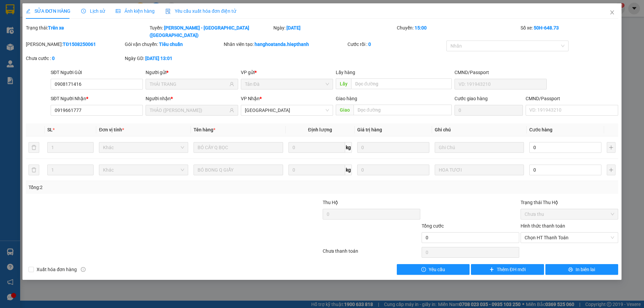 Image resolution: width=644 pixels, height=308 pixels. I want to click on b: 50H-648.73, so click(546, 28).